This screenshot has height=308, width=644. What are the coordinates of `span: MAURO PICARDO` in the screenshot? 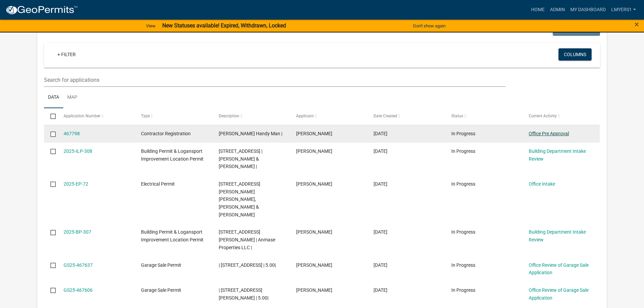 It's located at (314, 232).